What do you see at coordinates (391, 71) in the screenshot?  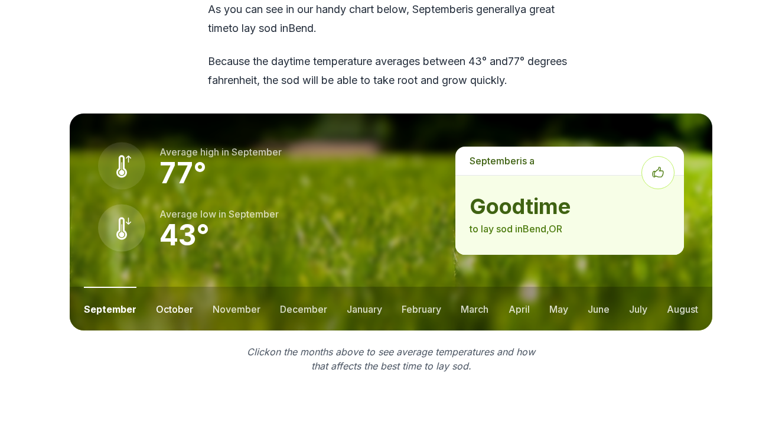 I see `p: Because the daytime temperature averages between 43 ° and 77 ° degrees fahrenheit, the sod will b...` at bounding box center [391, 71].